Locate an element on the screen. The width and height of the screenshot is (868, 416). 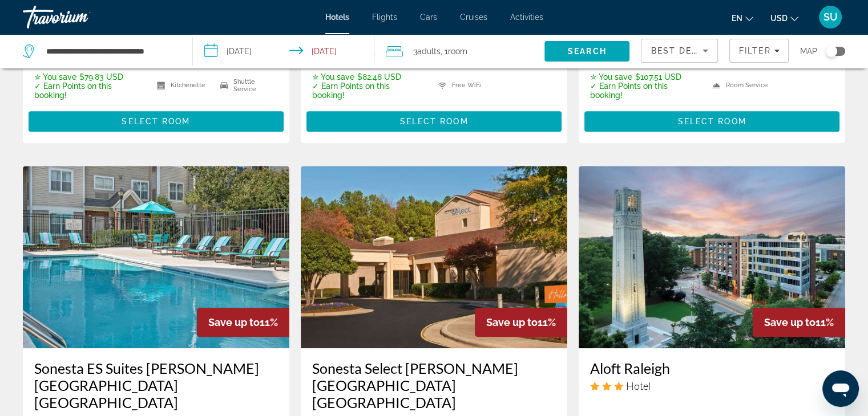
span: Hotels is located at coordinates (337, 18).